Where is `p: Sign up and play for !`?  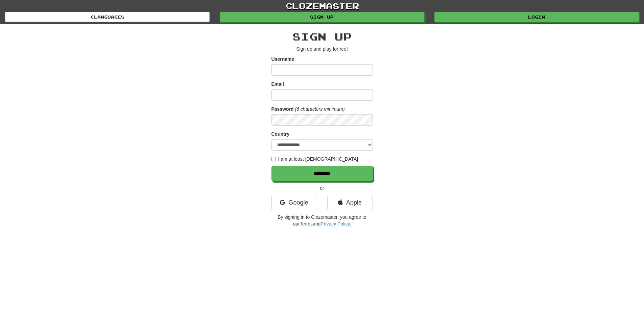
p: Sign up and play for ! is located at coordinates (322, 49).